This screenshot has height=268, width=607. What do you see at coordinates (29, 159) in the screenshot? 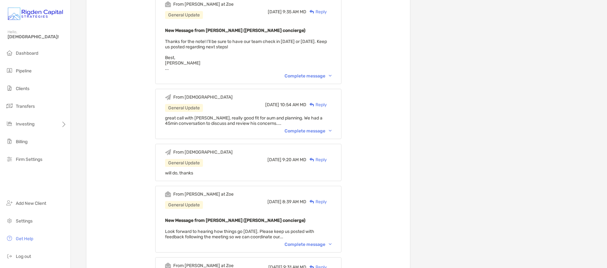
I see `span: Firm Settings` at bounding box center [29, 159].